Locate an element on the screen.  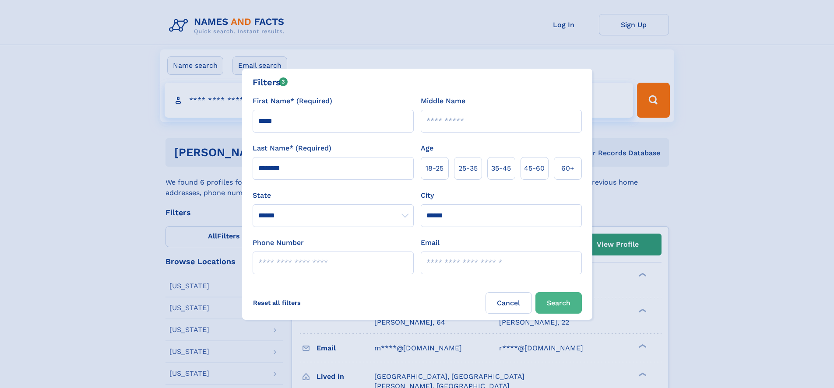
label: Phone Number is located at coordinates (278, 243).